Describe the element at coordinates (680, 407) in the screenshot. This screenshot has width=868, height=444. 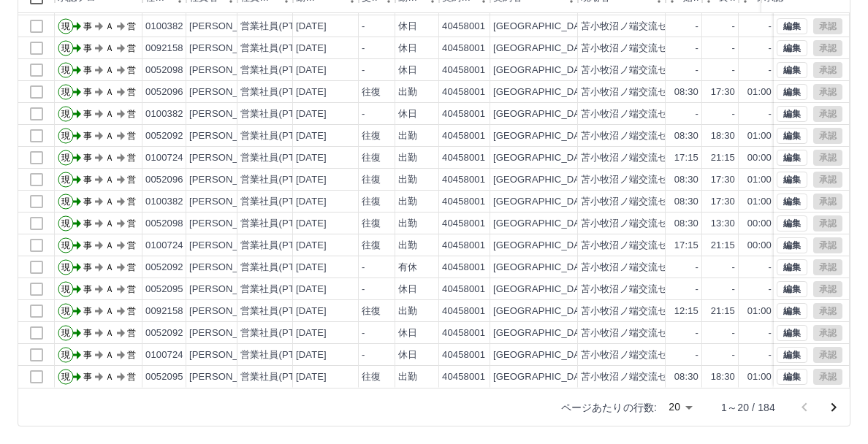
I see `div: 20` at that location.